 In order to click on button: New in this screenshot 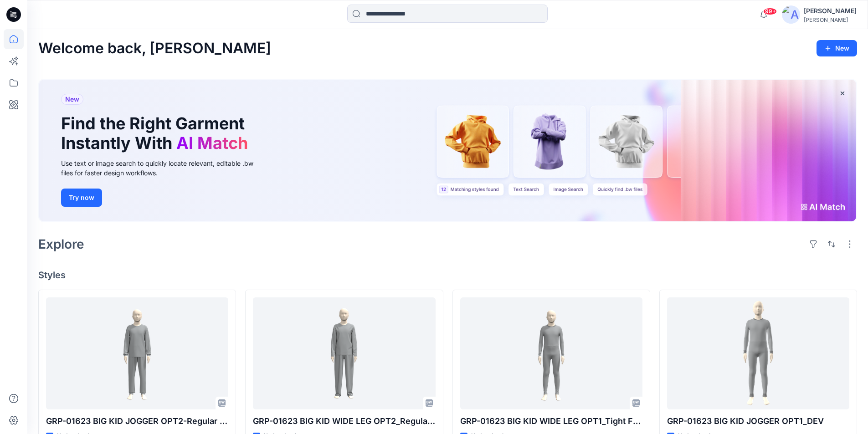, I will do `click(837, 48)`.